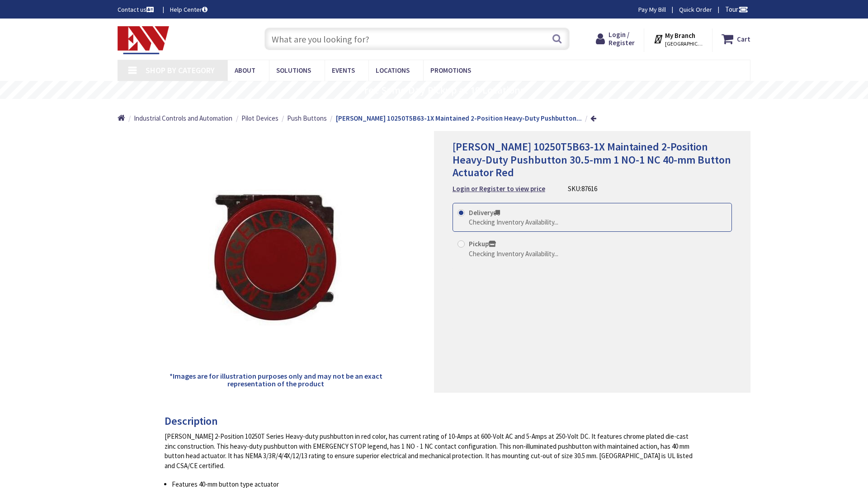 This screenshot has width=868, height=488. What do you see at coordinates (680, 35) in the screenshot?
I see `strong: My Branch` at bounding box center [680, 35].